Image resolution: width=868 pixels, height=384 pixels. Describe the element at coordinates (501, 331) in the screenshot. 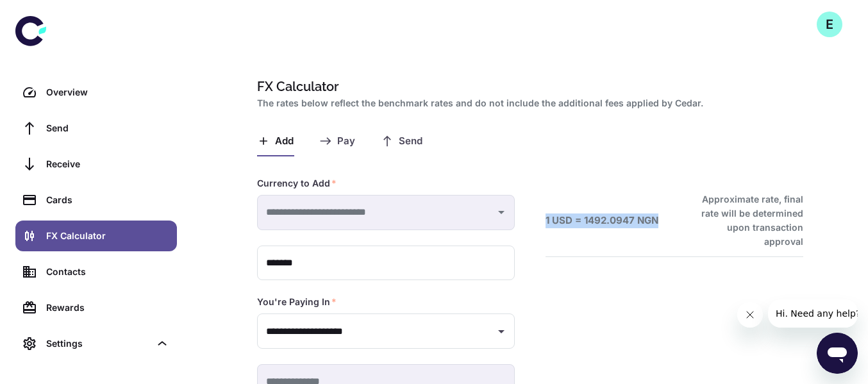

I see `button: Open` at that location.